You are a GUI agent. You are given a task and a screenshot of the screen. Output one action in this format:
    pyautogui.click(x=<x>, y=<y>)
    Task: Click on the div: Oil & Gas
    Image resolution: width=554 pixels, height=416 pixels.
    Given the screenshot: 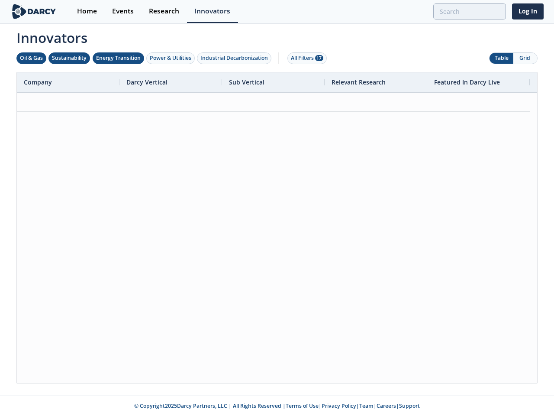 What is the action you would take?
    pyautogui.click(x=31, y=58)
    